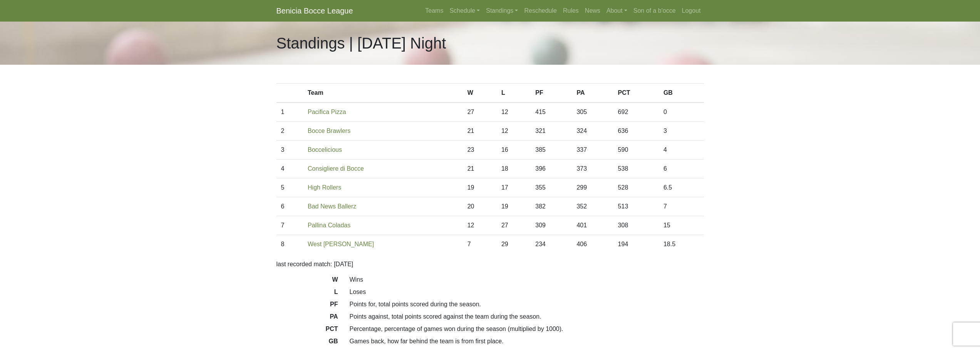  Describe the element at coordinates (514, 93) in the screenshot. I see `th: L` at that location.